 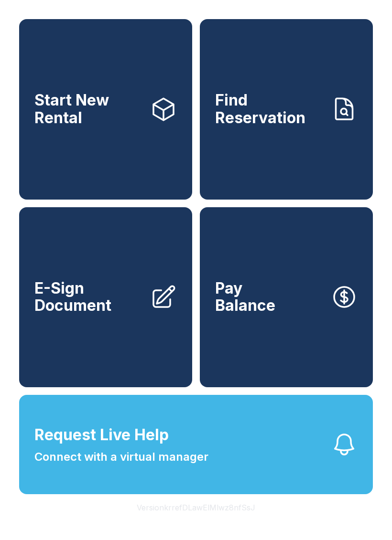 What do you see at coordinates (122, 457) in the screenshot?
I see `span: Connect with a virtual manager` at bounding box center [122, 457].